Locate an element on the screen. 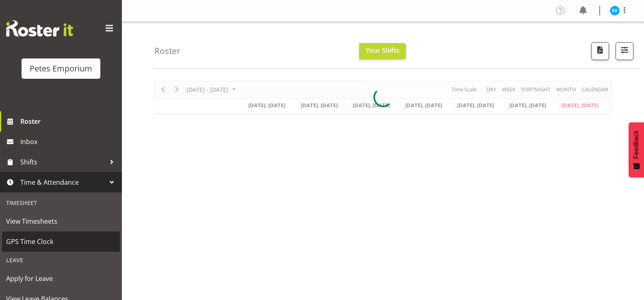 The width and height of the screenshot is (644, 300). div: Petes Emporium is located at coordinates (61, 68).